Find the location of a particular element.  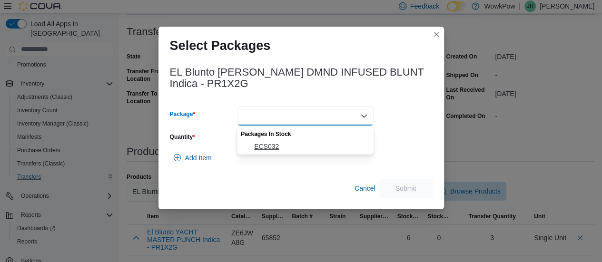

div: Choose from the following options is located at coordinates (305, 140).